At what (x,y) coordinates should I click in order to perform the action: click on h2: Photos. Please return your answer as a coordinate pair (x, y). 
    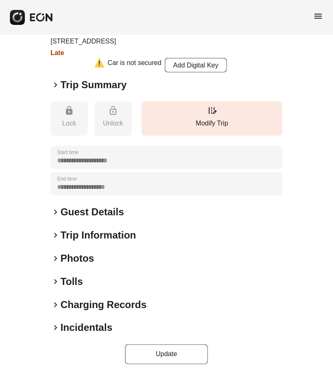
    Looking at the image, I should click on (77, 258).